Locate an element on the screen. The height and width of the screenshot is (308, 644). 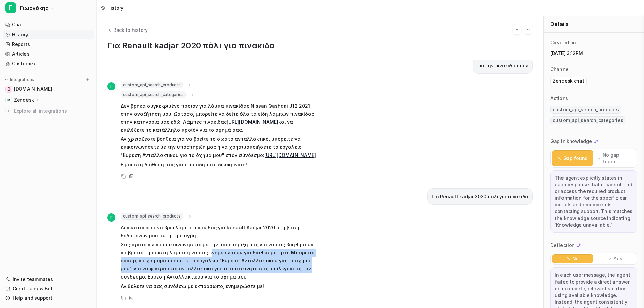
a: Chat is located at coordinates (48, 25).